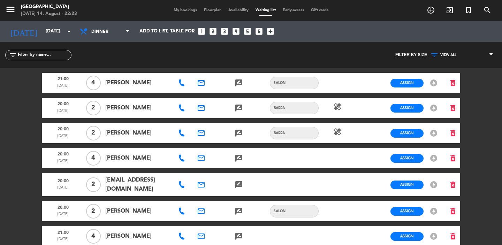  Describe the element at coordinates (431, 10) in the screenshot. I see `i: add_circle_outline` at that location.